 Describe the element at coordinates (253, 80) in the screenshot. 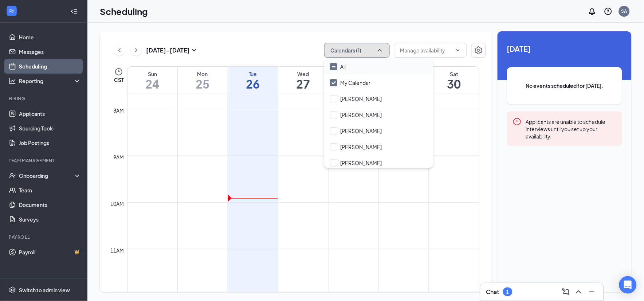

I see `a: August 26, 2025` at that location.